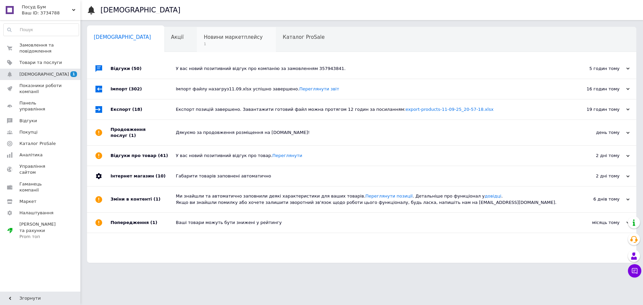 This screenshot has height=305, width=643. I want to click on span: Аналітика, so click(31, 155).